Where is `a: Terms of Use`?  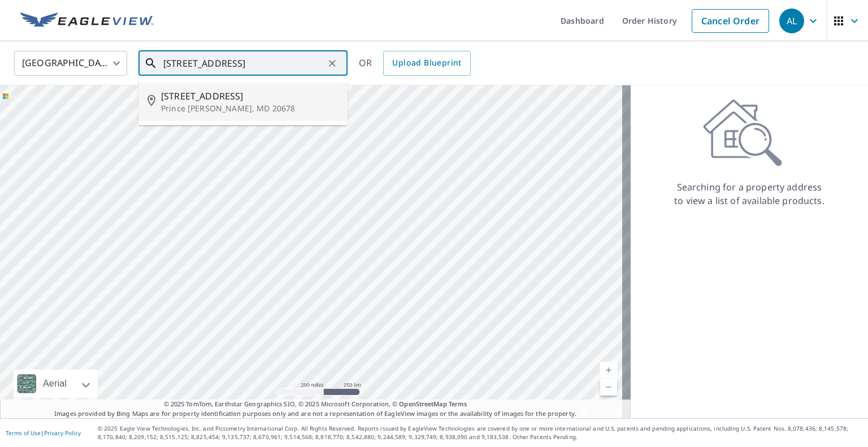
a: Terms of Use is located at coordinates (24, 433).